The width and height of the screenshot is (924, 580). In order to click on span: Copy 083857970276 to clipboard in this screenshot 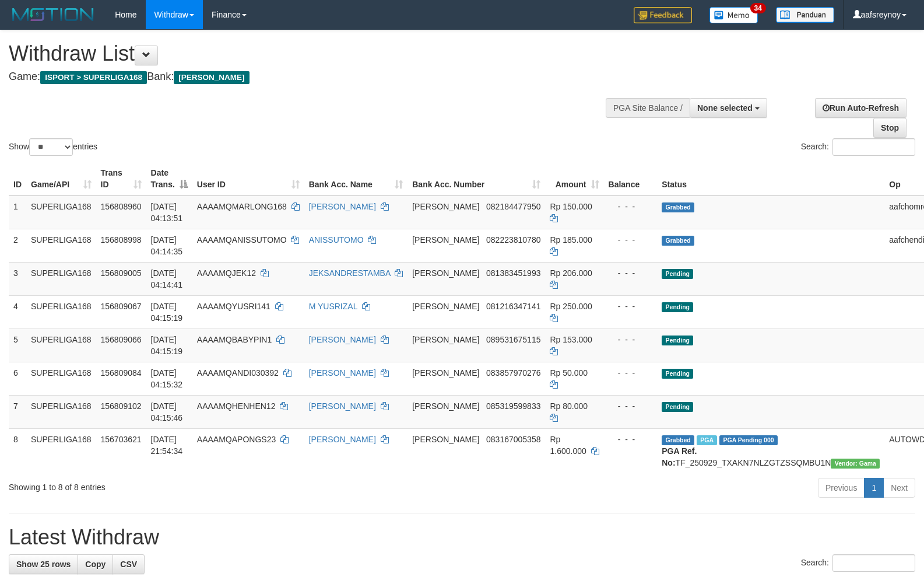, I will do `click(513, 373)`.